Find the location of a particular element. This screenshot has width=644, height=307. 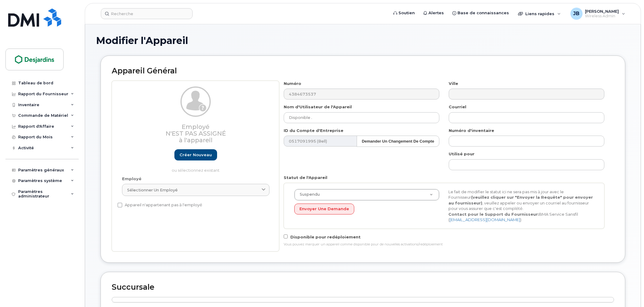

a: Sélectionner un employé is located at coordinates (196, 190).